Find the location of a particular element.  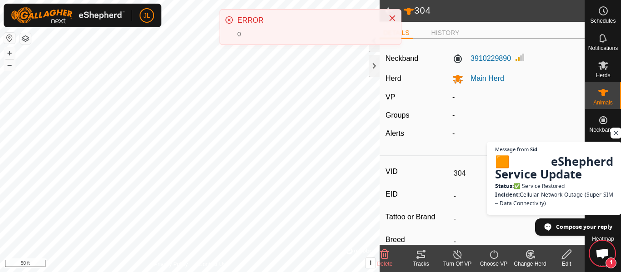

span: i is located at coordinates (371, 263).